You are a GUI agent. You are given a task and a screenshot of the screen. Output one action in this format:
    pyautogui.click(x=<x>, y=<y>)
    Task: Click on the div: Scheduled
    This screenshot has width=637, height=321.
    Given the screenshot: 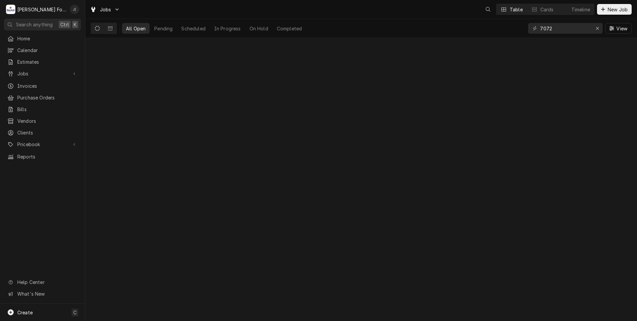 What is the action you would take?
    pyautogui.click(x=193, y=28)
    